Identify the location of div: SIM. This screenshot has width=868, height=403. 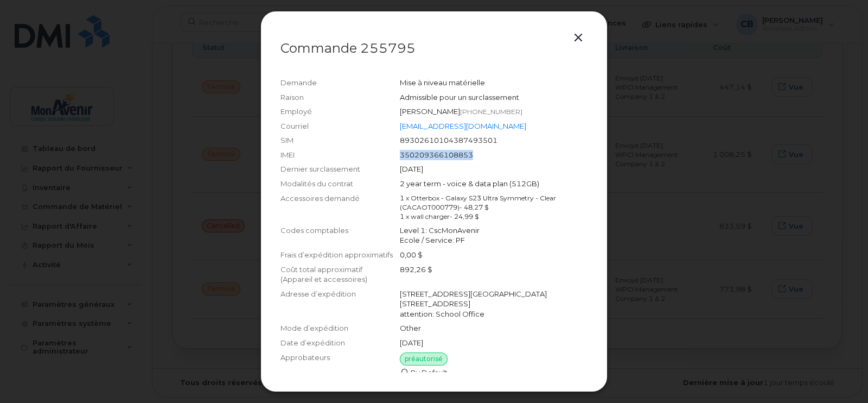
(340, 140).